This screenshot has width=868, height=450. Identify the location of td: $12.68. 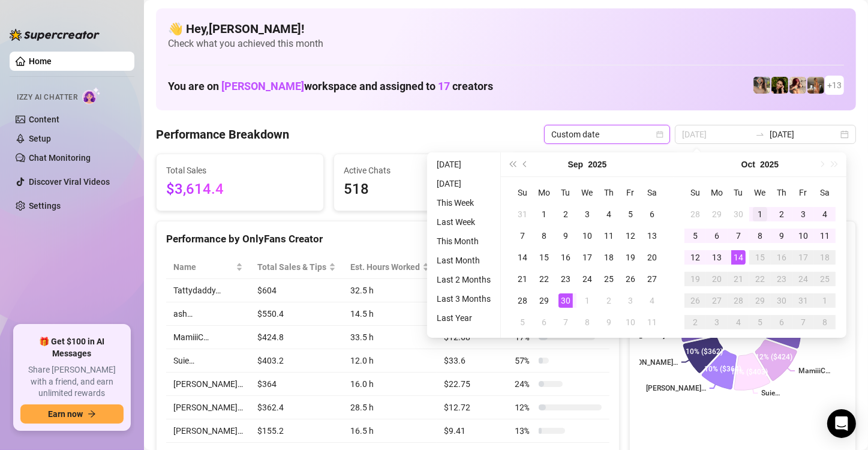
(472, 337).